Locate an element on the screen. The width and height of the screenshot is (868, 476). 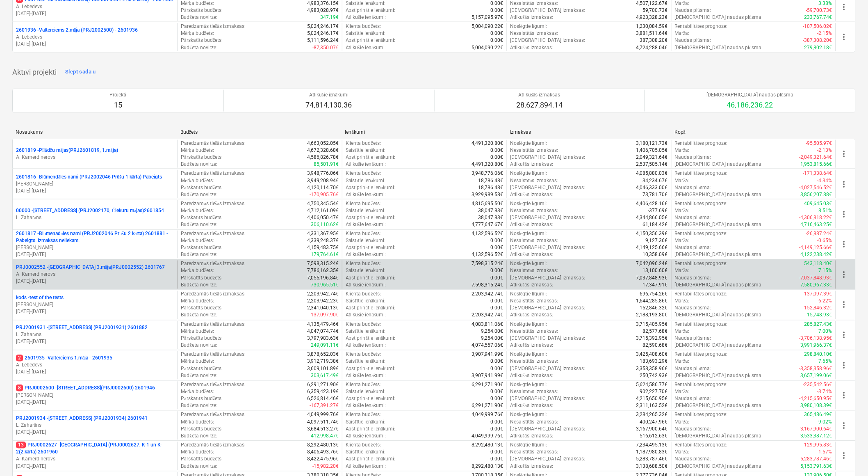
p: 2601819 - Pīlādžu mājas(PRJ2601819, 1.māja) is located at coordinates (67, 150).